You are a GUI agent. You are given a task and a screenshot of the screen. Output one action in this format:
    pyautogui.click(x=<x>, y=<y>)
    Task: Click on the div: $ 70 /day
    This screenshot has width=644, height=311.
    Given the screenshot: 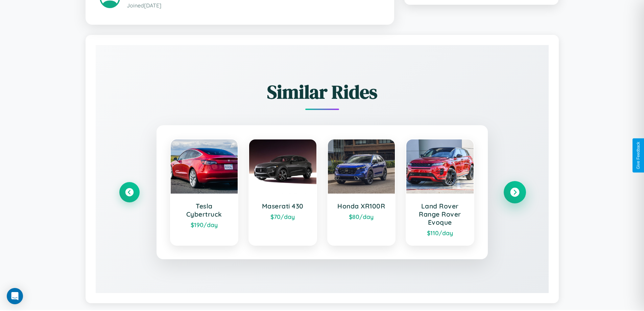 What is the action you would take?
    pyautogui.click(x=282, y=216)
    